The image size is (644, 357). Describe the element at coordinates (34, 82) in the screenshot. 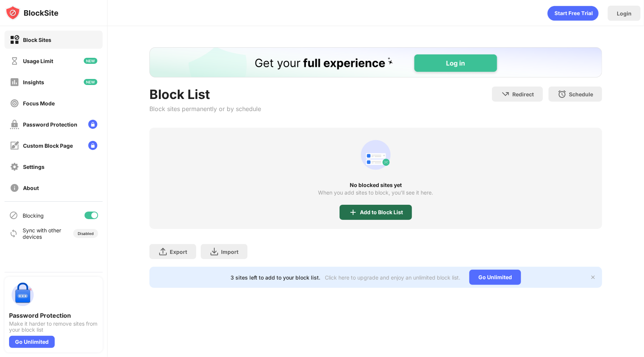

I see `div: Insights` at that location.